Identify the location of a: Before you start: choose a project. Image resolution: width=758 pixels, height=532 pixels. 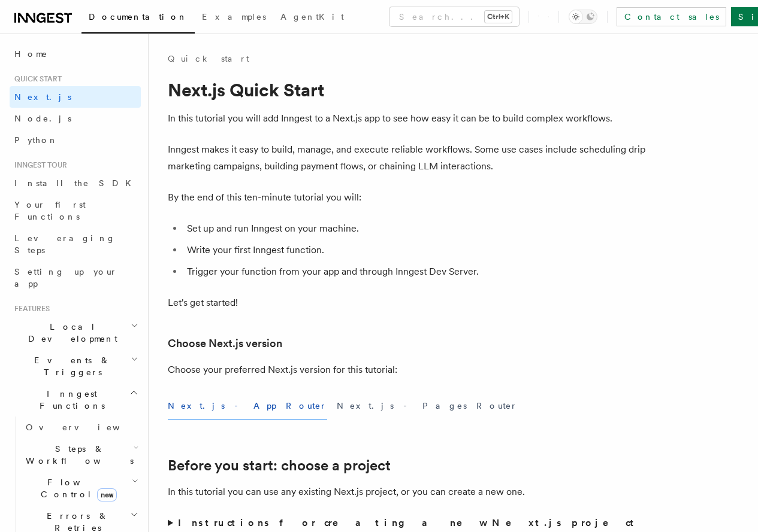
(279, 466).